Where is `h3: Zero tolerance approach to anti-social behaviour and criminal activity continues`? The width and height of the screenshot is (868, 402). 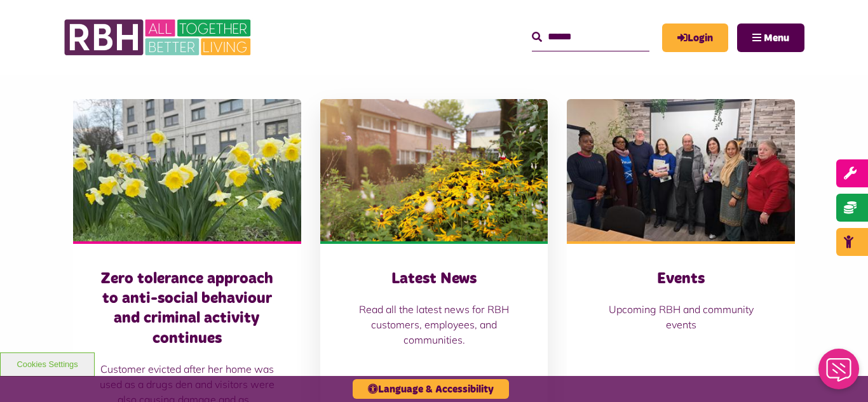
h3: Zero tolerance approach to anti-social behaviour and criminal activity continues is located at coordinates (186, 308).